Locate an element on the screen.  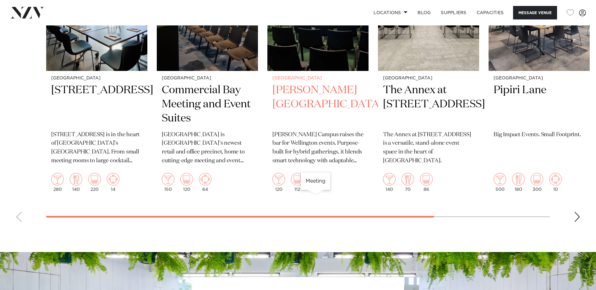
div: 220 is located at coordinates (95, 182).